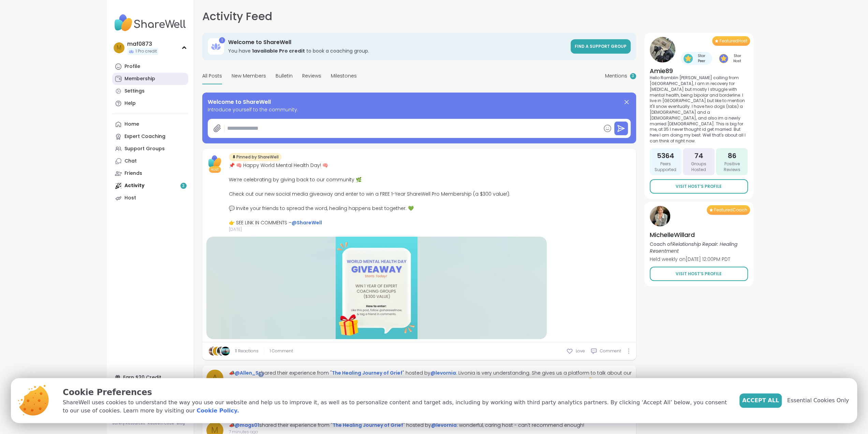  I want to click on img: ShareWell Nav Logo, so click(150, 23).